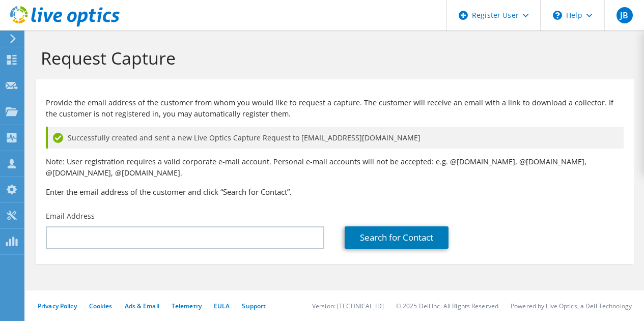 The height and width of the screenshot is (321, 644). I want to click on a: Ads & Email, so click(142, 306).